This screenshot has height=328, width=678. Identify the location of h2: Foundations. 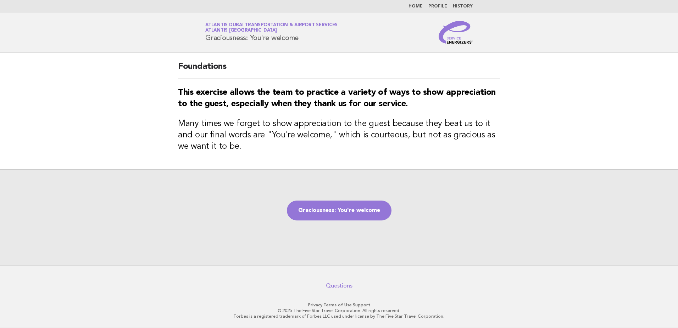
(339, 70).